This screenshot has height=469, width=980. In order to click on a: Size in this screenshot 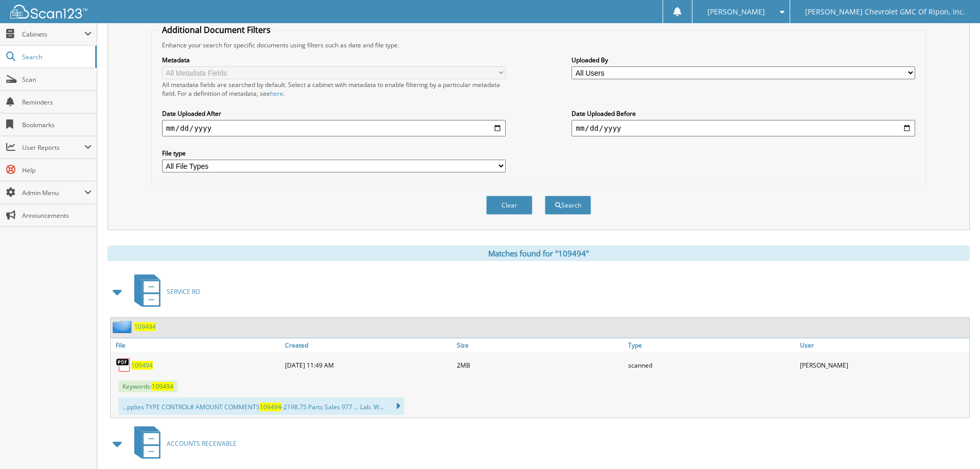, I will do `click(540, 345)`.